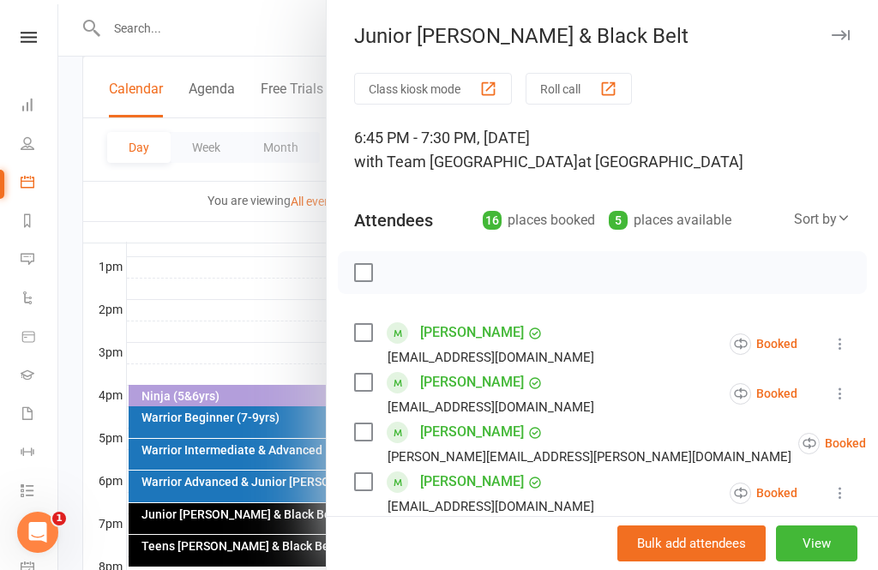  I want to click on a: Reports, so click(39, 222).